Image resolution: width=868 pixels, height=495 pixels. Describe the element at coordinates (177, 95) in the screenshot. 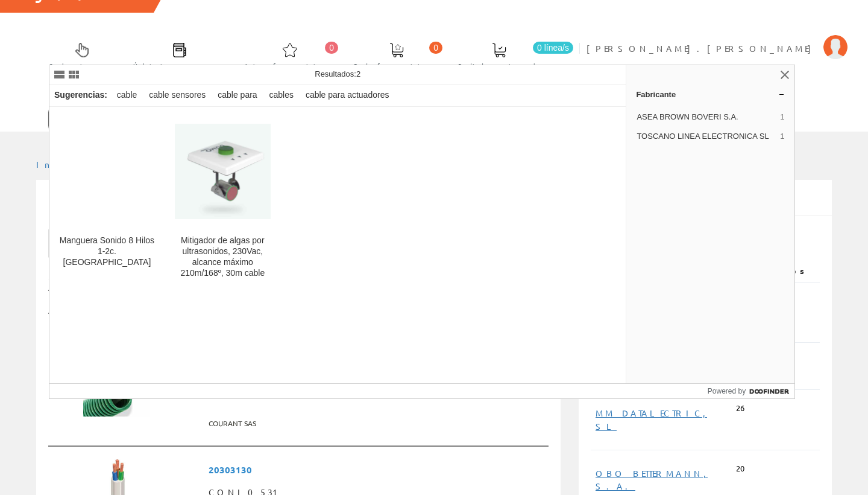

I see `div: cable sensores` at that location.